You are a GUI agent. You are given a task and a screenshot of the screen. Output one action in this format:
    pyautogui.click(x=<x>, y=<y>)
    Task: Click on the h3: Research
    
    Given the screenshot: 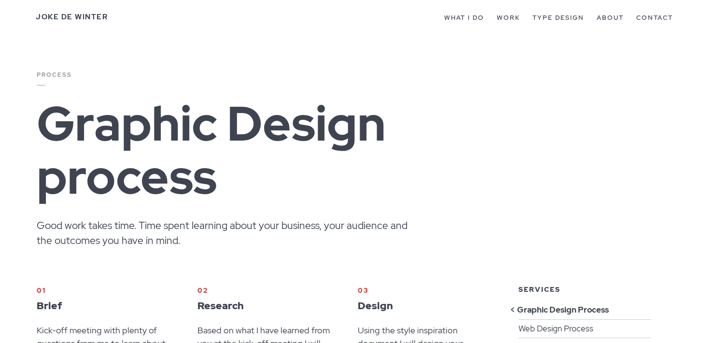 What is the action you would take?
    pyautogui.click(x=264, y=304)
    